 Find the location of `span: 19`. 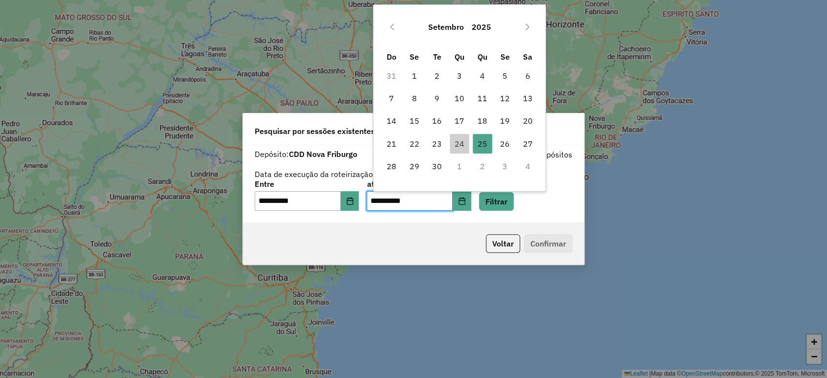

span: 19 is located at coordinates (505, 121).